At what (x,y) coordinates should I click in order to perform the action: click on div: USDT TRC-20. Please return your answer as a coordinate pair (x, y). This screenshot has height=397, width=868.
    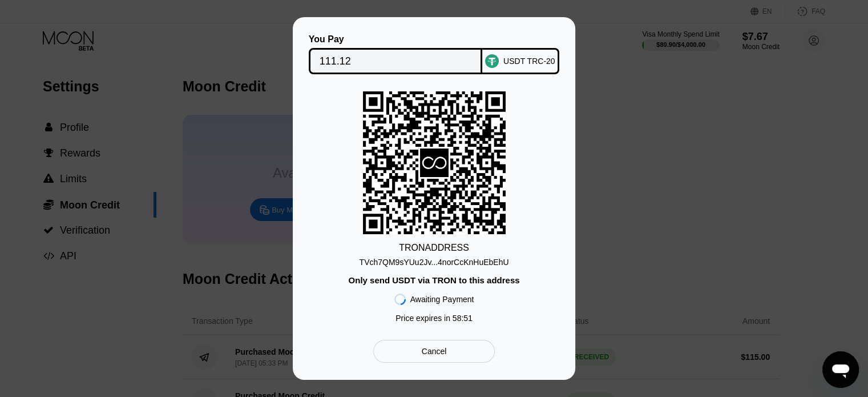
    Looking at the image, I should click on (529, 61).